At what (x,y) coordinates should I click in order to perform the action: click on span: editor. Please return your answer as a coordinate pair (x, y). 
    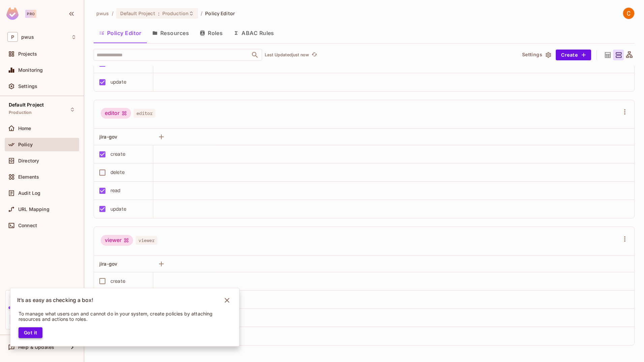
    Looking at the image, I should click on (144, 113).